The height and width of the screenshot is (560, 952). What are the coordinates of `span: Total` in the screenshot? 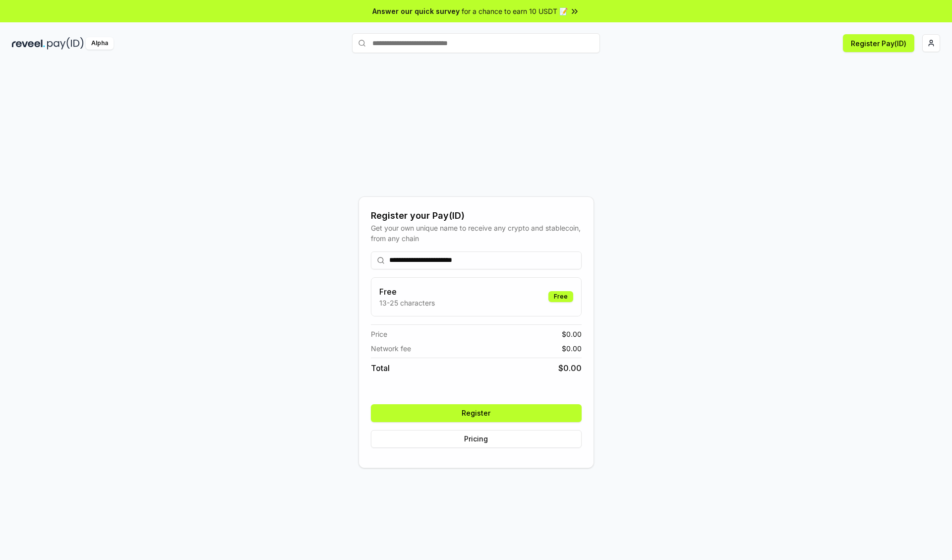 It's located at (380, 368).